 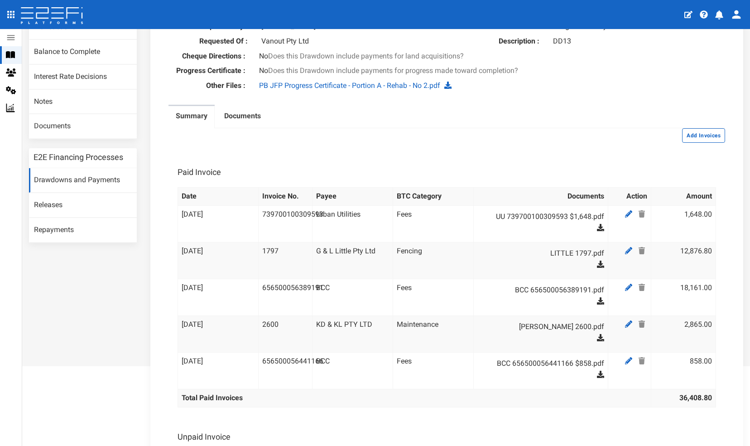 What do you see at coordinates (203, 86) in the screenshot?
I see `label: Other Files :` at bounding box center [203, 86].